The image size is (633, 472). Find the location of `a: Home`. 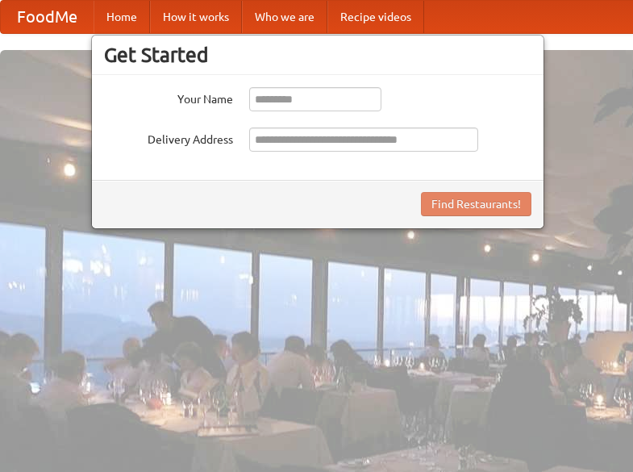

a: Home is located at coordinates (122, 17).